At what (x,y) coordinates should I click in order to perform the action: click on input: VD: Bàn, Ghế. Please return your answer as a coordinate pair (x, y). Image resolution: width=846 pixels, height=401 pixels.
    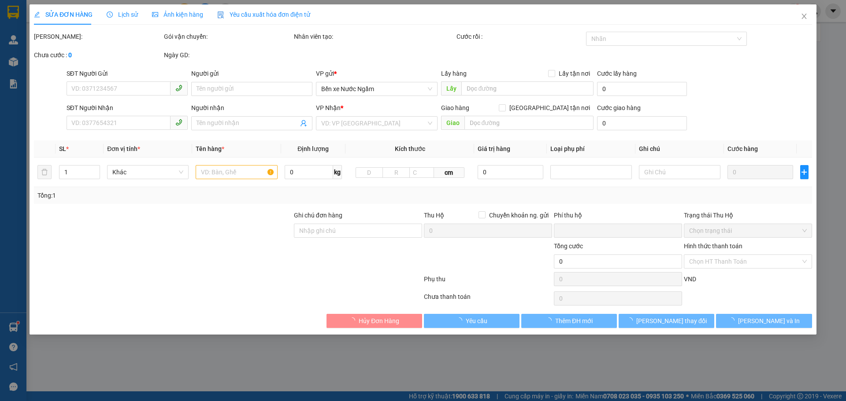
    Looking at the image, I should click on (237, 172).